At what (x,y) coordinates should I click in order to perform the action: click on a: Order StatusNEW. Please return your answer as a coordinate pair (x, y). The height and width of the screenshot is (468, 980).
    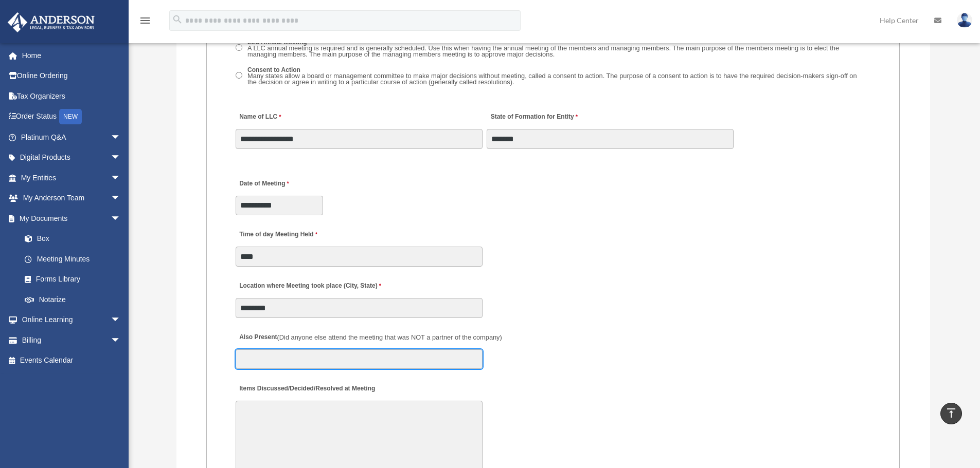
    Looking at the image, I should click on (72, 117).